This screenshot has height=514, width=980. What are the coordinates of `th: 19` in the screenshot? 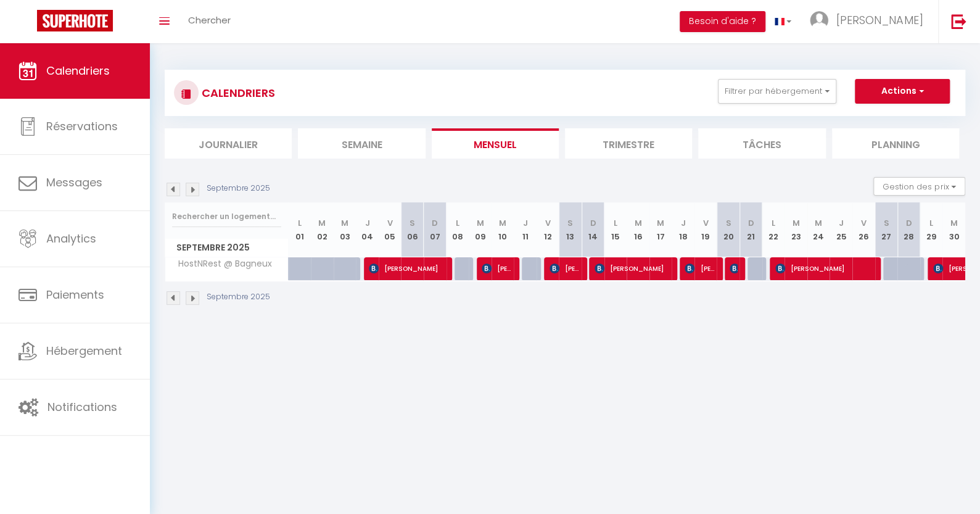 It's located at (705, 229).